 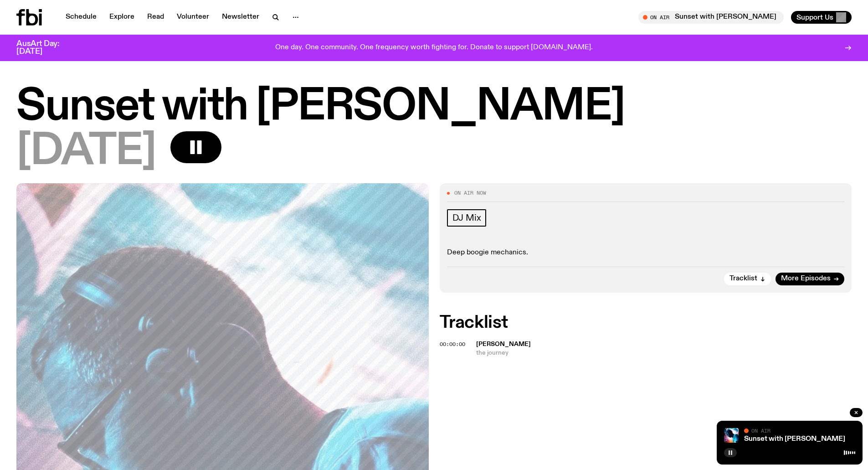 I want to click on a: Newsletter, so click(x=241, y=18).